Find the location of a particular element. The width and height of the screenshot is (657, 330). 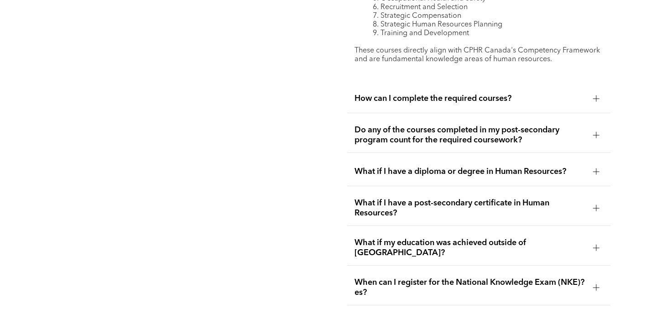

li: Training and Development is located at coordinates (488, 33).